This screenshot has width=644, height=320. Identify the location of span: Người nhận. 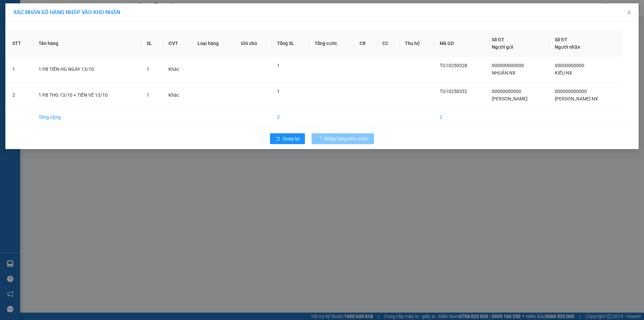
(567, 47).